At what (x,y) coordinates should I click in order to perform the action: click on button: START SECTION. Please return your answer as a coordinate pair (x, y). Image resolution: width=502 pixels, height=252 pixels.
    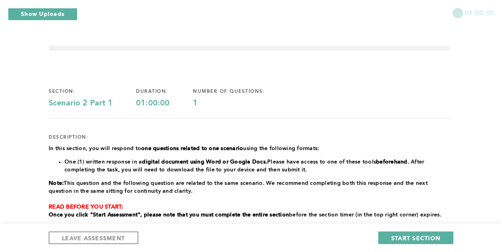
    Looking at the image, I should click on (416, 238).